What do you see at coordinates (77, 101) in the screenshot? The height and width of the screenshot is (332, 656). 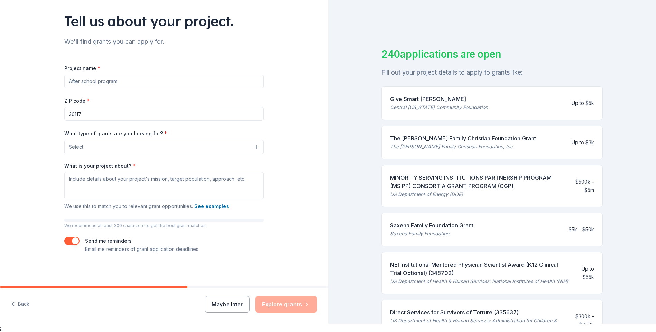 I see `label: ZIP code` at bounding box center [77, 101].